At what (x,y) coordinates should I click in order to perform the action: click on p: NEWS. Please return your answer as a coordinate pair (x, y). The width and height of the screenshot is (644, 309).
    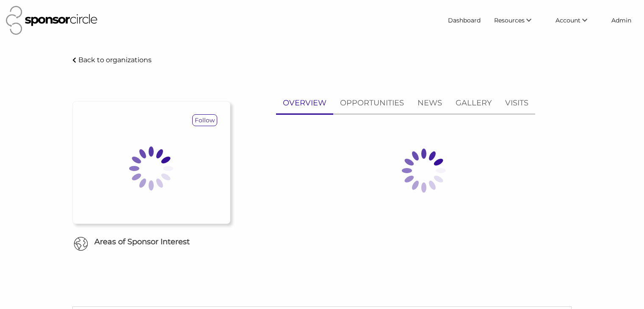
    Looking at the image, I should click on (430, 103).